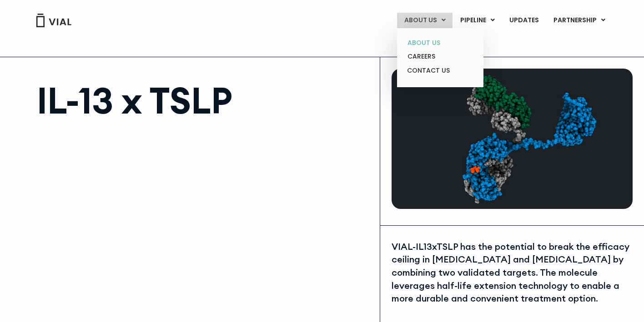  Describe the element at coordinates (440, 43) in the screenshot. I see `a: ABOUT US` at that location.